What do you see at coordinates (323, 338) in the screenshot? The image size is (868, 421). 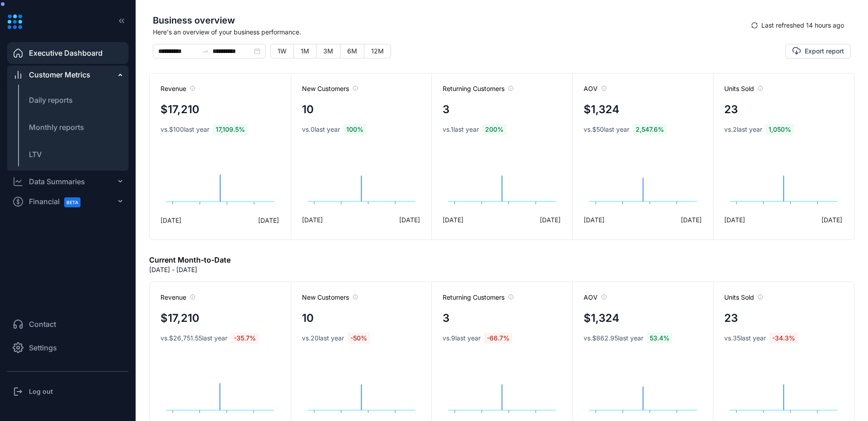 I see `span: vs. 20 last year` at bounding box center [323, 338].